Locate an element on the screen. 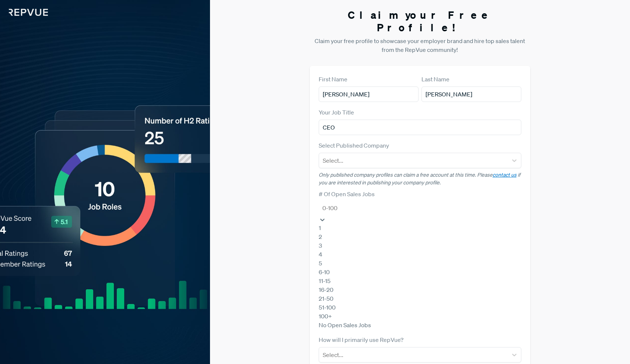 The height and width of the screenshot is (364, 630). input: First Name is located at coordinates (369, 94).